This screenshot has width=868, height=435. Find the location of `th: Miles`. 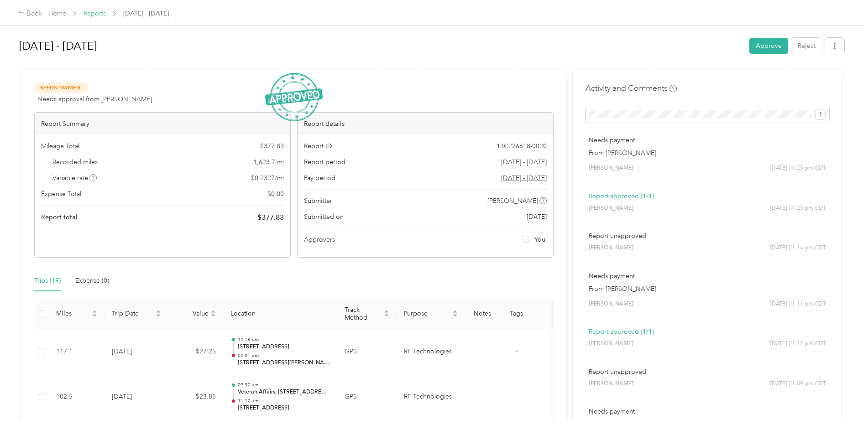

th: Miles is located at coordinates (77, 314).